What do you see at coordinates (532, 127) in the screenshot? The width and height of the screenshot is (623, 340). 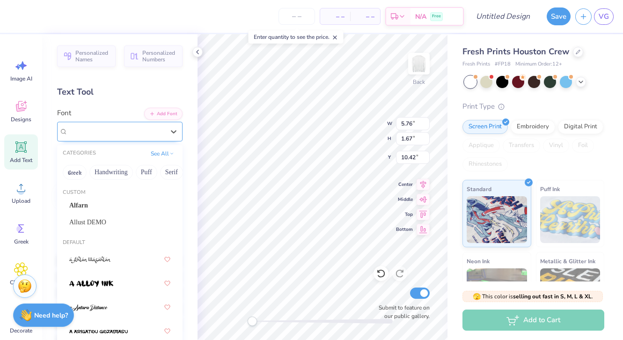 I see `div: Embroidery` at bounding box center [532, 127].